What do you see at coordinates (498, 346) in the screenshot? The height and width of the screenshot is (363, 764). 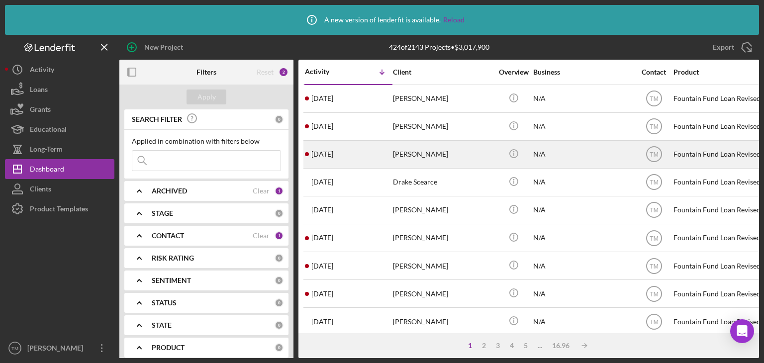 I see `div: 3` at bounding box center [498, 346].